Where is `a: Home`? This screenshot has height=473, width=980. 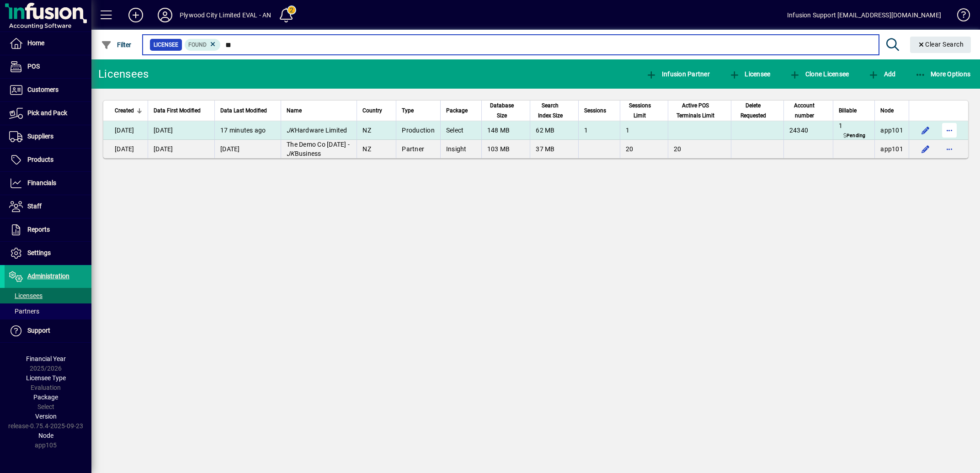 a: Home is located at coordinates (48, 43).